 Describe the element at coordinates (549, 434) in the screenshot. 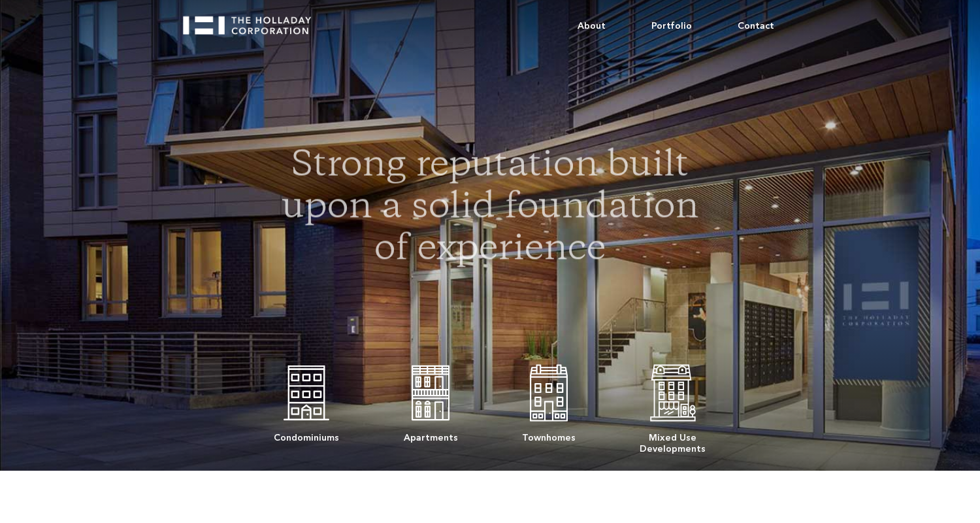

I see `div: Townhomes` at that location.